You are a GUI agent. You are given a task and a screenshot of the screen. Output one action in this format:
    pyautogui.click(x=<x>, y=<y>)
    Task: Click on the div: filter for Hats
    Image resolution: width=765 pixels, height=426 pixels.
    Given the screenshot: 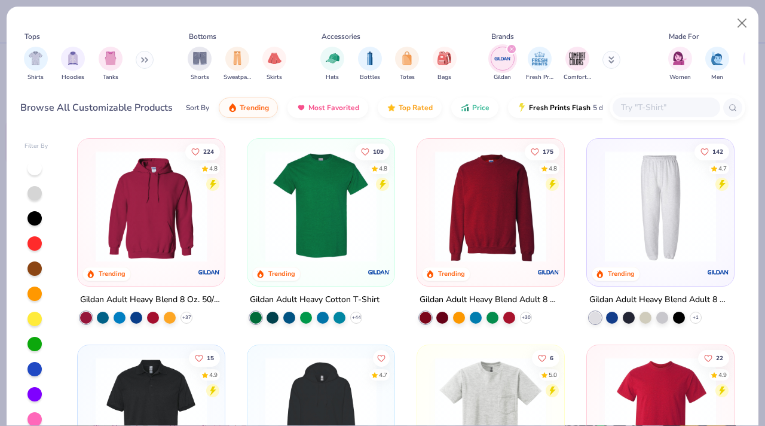 What is the action you would take?
    pyautogui.click(x=332, y=64)
    